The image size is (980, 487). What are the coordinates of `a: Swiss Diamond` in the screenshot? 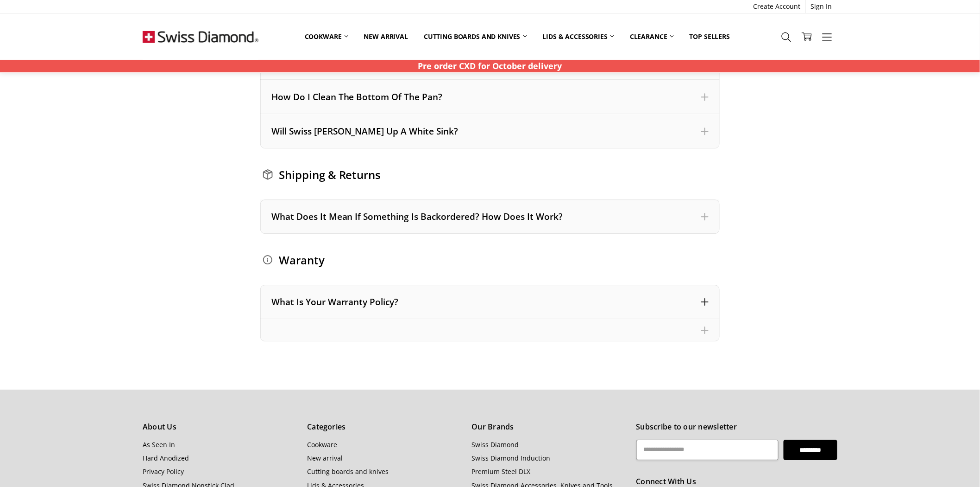 It's located at (495, 444).